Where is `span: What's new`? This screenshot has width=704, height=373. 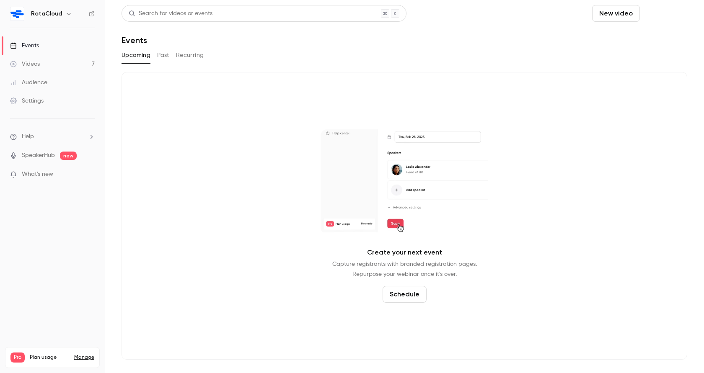
span: What's new is located at coordinates (37, 174).